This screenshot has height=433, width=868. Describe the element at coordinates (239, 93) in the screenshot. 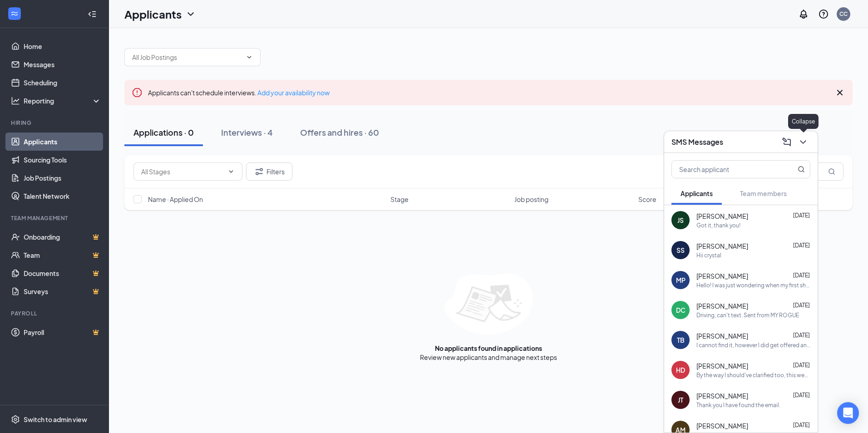

I see `span: Applicants can't schedule interviews.` at that location.